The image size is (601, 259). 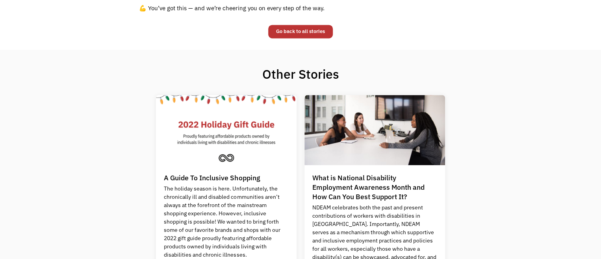 What do you see at coordinates (301, 74) in the screenshot?
I see `h1: Other Stories` at bounding box center [301, 74].